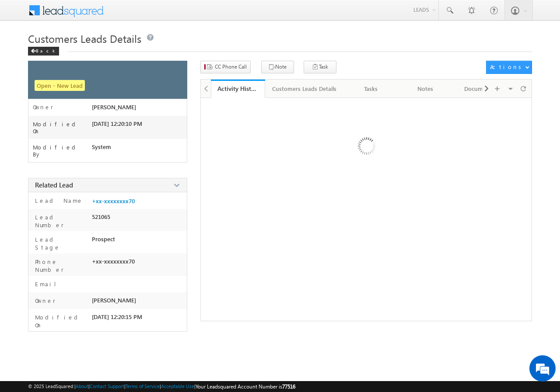 The height and width of the screenshot is (392, 560). I want to click on label: Lead Name, so click(58, 201).